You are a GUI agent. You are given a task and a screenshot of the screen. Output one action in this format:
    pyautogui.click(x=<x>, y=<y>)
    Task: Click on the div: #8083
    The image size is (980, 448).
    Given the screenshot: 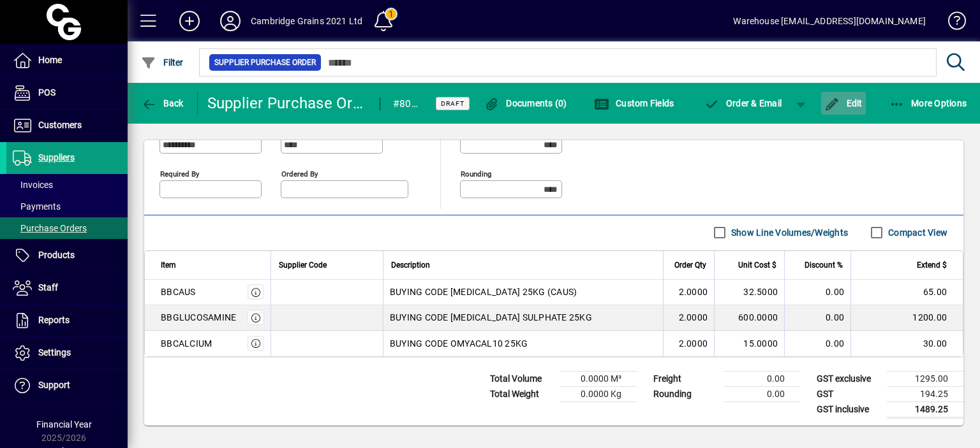 What is the action you would take?
    pyautogui.click(x=406, y=104)
    